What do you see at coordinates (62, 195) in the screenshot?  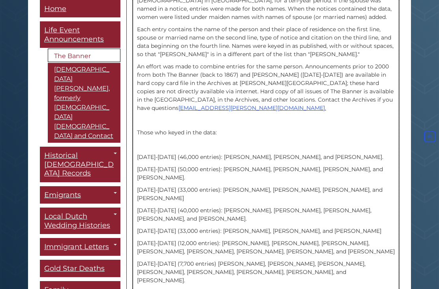 I see `span: Emigrants` at bounding box center [62, 195].